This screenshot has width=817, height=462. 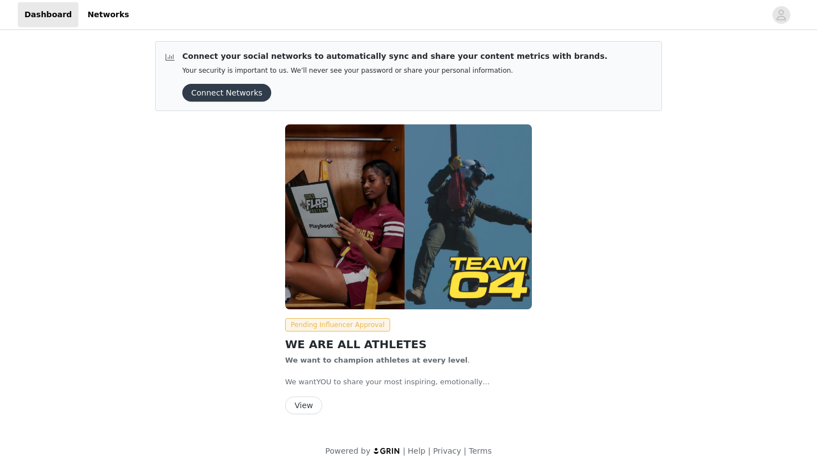 I want to click on button: Connect Networks, so click(x=227, y=93).